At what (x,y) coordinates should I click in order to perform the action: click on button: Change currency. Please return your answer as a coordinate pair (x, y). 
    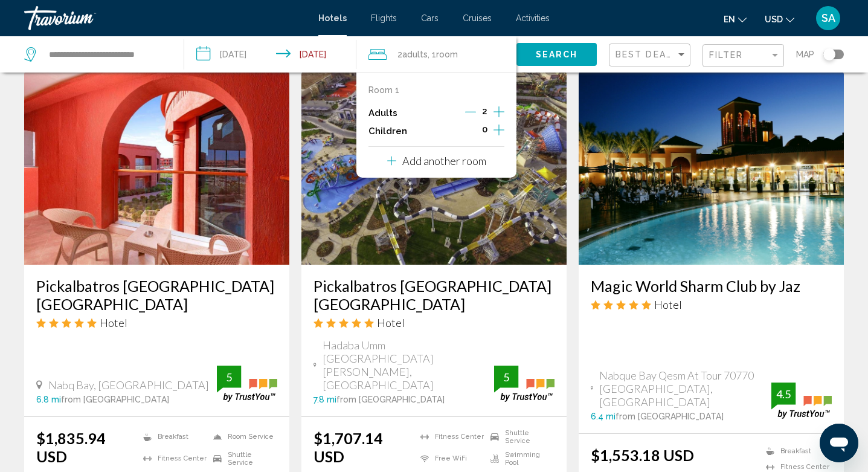
    Looking at the image, I should click on (779, 19).